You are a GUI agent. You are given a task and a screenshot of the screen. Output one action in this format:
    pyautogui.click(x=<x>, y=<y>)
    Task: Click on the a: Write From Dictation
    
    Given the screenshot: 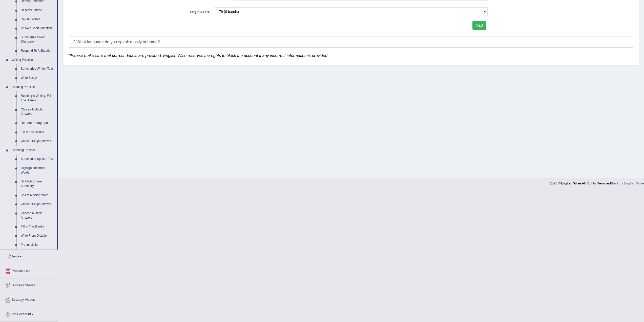 What is the action you would take?
    pyautogui.click(x=37, y=236)
    